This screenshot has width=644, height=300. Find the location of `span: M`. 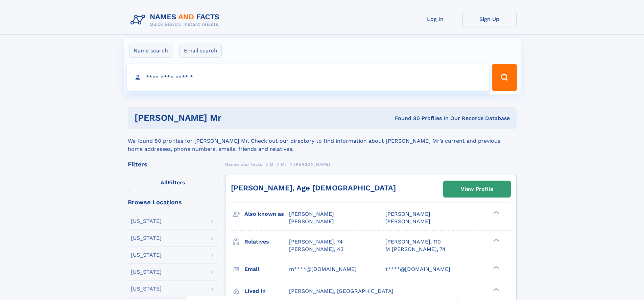

span: M is located at coordinates (272, 164).